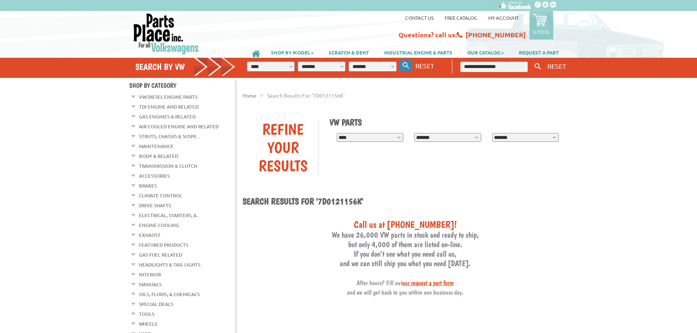  Describe the element at coordinates (405, 258) in the screenshot. I see `h3: We have 26,000 VW parts in stock and ready to ship, but only 4,000 of them are listed on-line. If...` at that location.